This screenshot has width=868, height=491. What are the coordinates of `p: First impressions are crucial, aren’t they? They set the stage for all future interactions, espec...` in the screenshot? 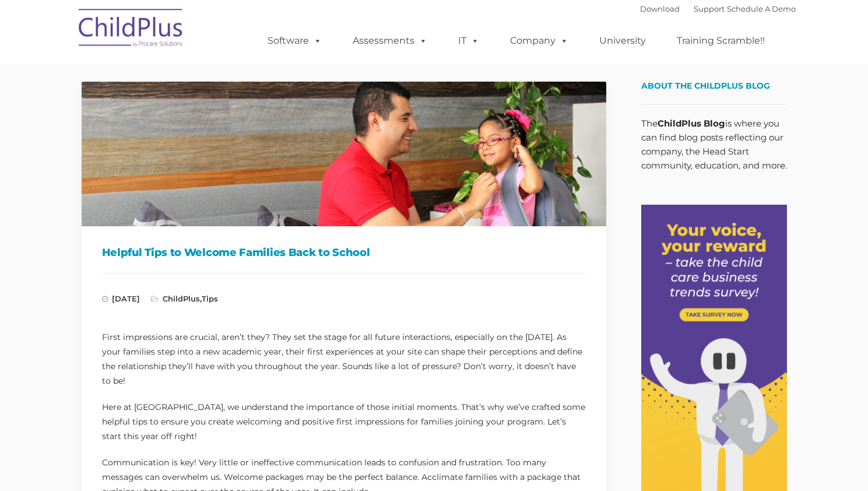 It's located at (344, 359).